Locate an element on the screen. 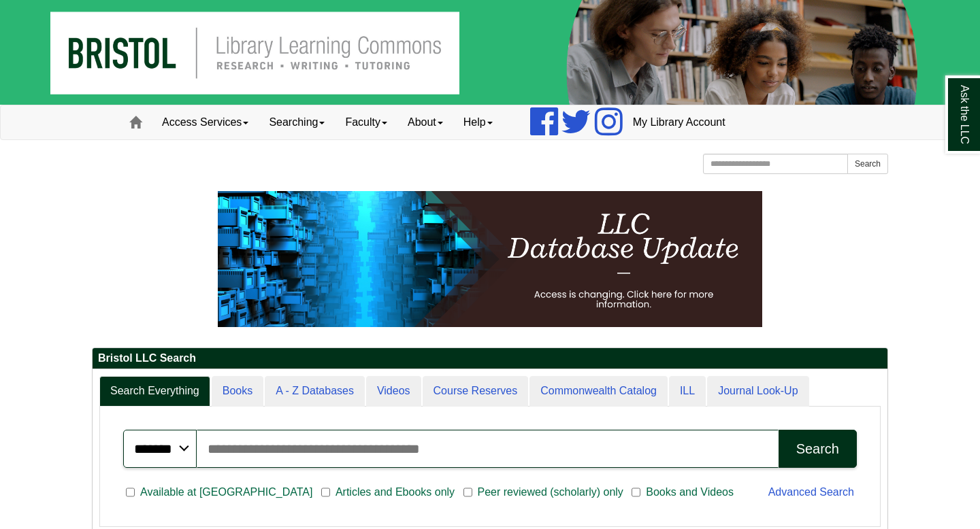  a: Search Everything is located at coordinates (154, 391).